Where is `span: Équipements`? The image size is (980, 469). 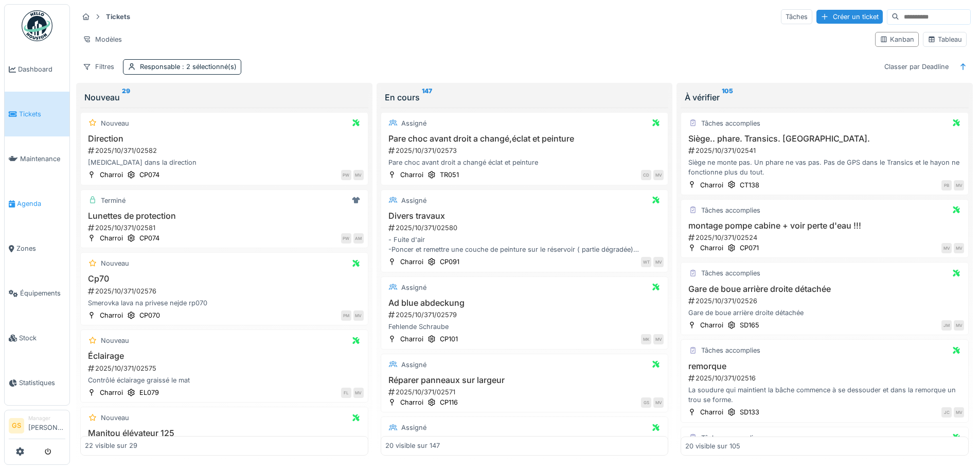 span: Équipements is located at coordinates (43, 293).